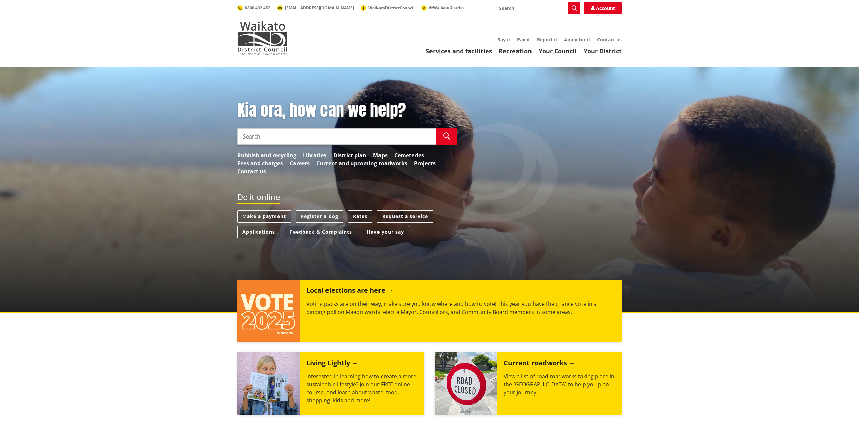  Describe the element at coordinates (547, 39) in the screenshot. I see `a: Report it` at that location.